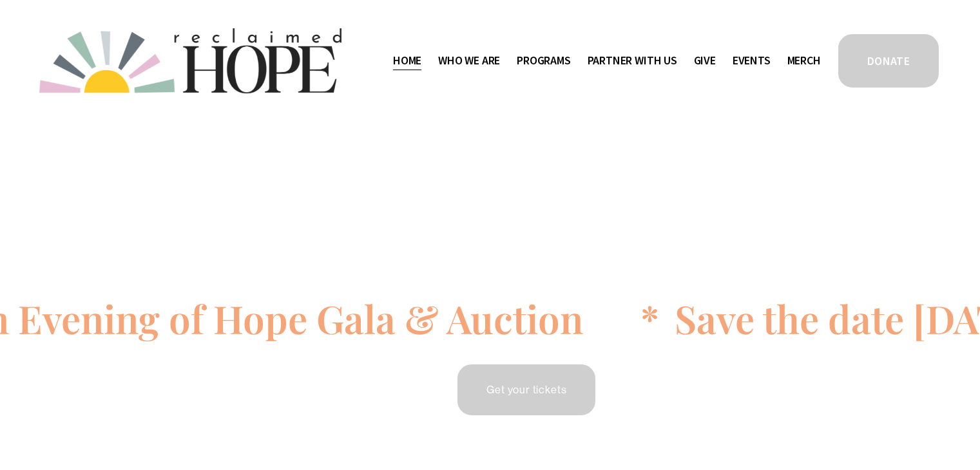  I want to click on span: Programs, so click(544, 61).